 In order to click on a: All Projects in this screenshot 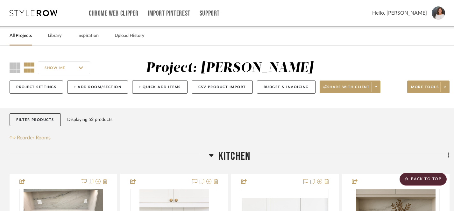, I will do `click(21, 36)`.